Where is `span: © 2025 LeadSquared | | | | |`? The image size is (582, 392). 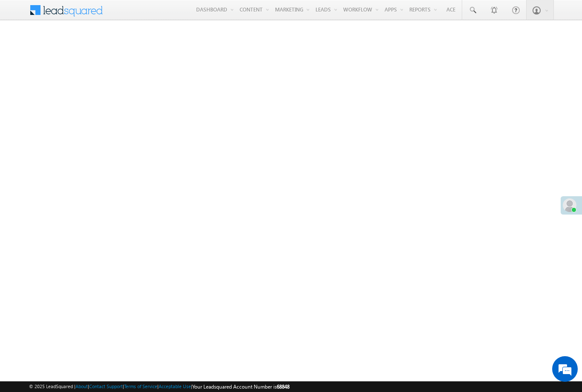
span: © 2025 LeadSquared | | | | | is located at coordinates (159, 386).